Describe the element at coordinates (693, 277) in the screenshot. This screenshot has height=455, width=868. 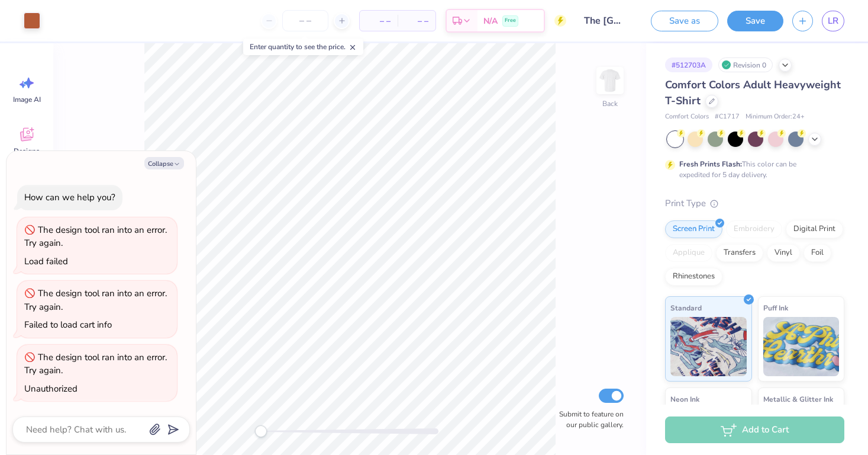
I see `div: Rhinestones` at that location.